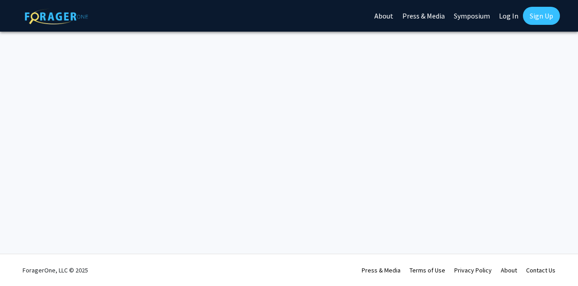 This screenshot has height=286, width=578. Describe the element at coordinates (541, 270) in the screenshot. I see `a: Contact Us` at that location.